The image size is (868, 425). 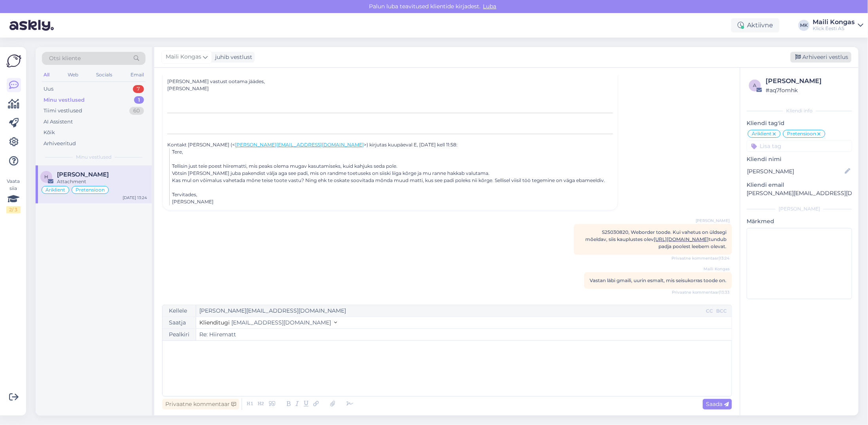 I want to click on div: Saatja, so click(x=179, y=323).